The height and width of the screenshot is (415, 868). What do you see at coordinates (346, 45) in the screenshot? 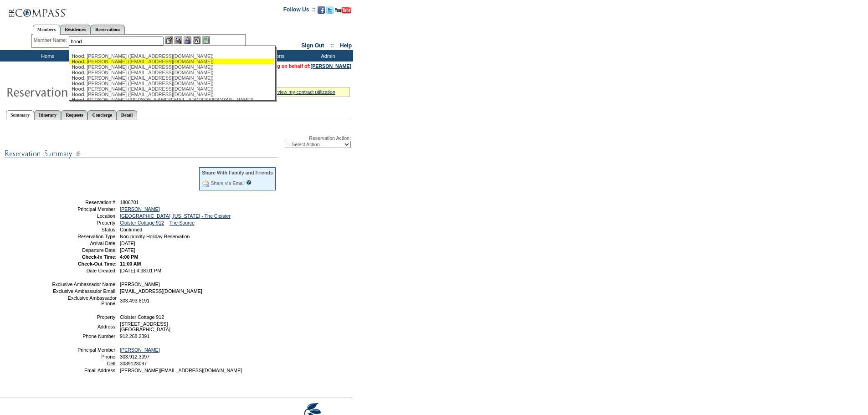
I see `a: Help` at bounding box center [346, 45].